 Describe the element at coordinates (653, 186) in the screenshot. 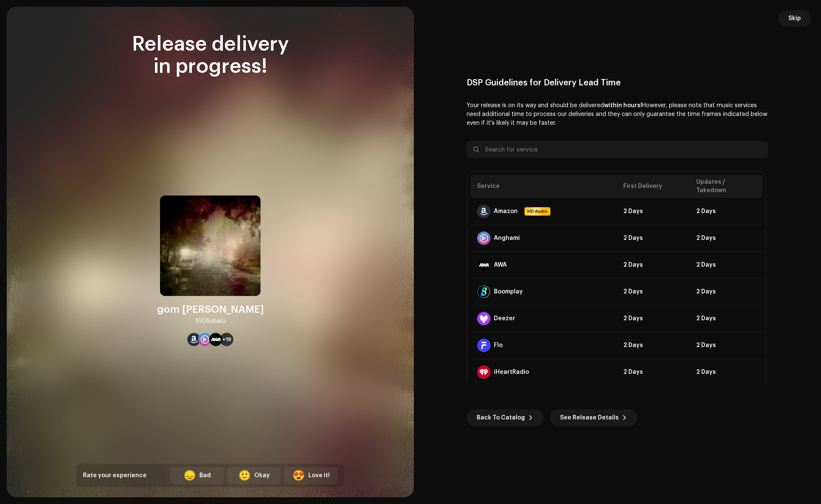

I see `th: First Delivery` at that location.